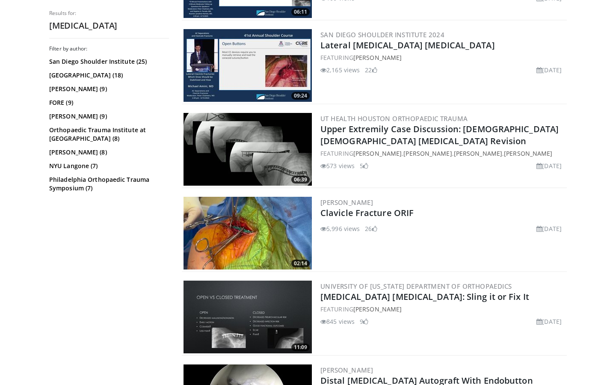 Image resolution: width=616 pixels, height=385 pixels. What do you see at coordinates (382, 35) in the screenshot?
I see `a: San Diego Shoulder Institute 2024` at bounding box center [382, 35].